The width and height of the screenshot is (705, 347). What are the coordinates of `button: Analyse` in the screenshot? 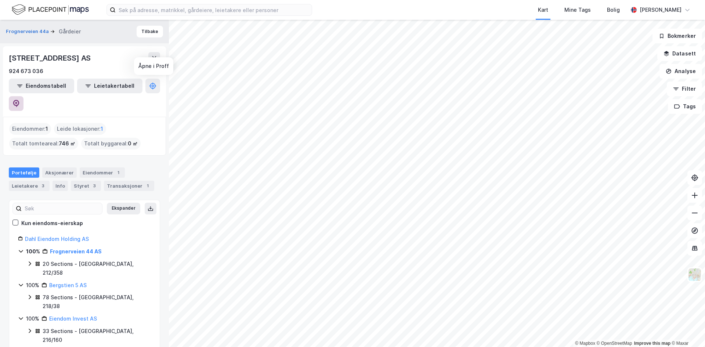 It's located at (681, 71).